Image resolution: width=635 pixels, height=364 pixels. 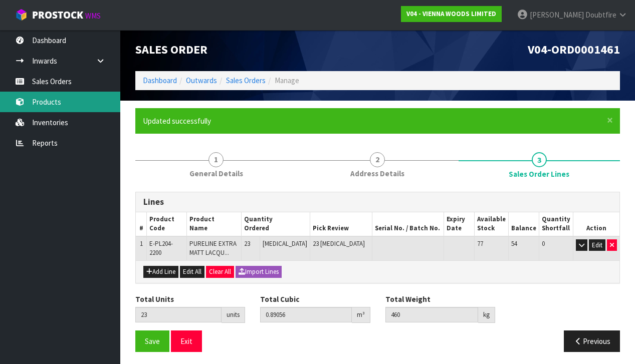 What do you see at coordinates (287, 80) in the screenshot?
I see `span: Manage` at bounding box center [287, 80].